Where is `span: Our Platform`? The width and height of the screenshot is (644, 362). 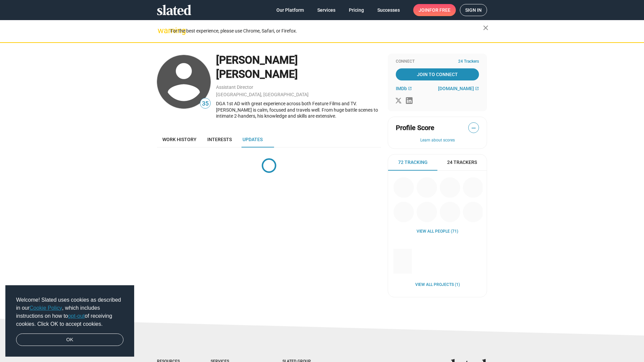 span: Our Platform is located at coordinates (290, 10).